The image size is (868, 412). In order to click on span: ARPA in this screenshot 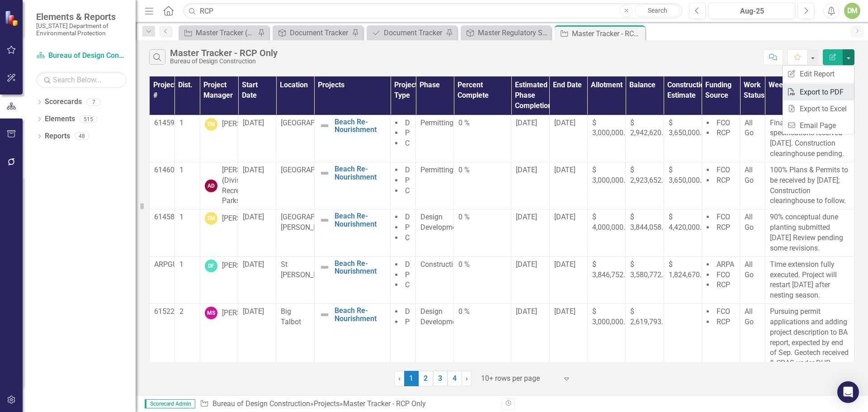, I will do `click(725, 264)`.